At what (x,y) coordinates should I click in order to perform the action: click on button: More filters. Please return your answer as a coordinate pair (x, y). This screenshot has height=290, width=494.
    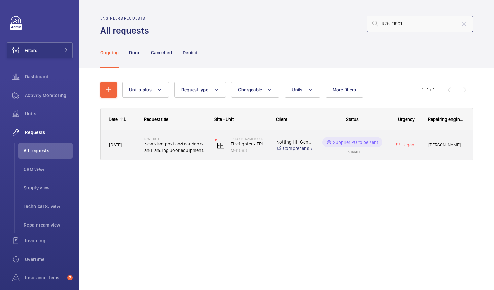
    Looking at the image, I should click on (345, 90).